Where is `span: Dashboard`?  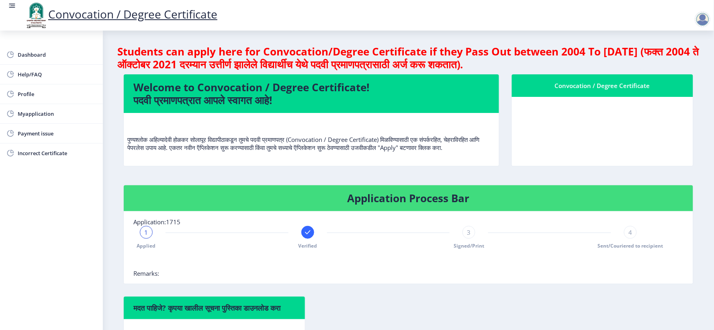
span: Dashboard is located at coordinates (57, 55).